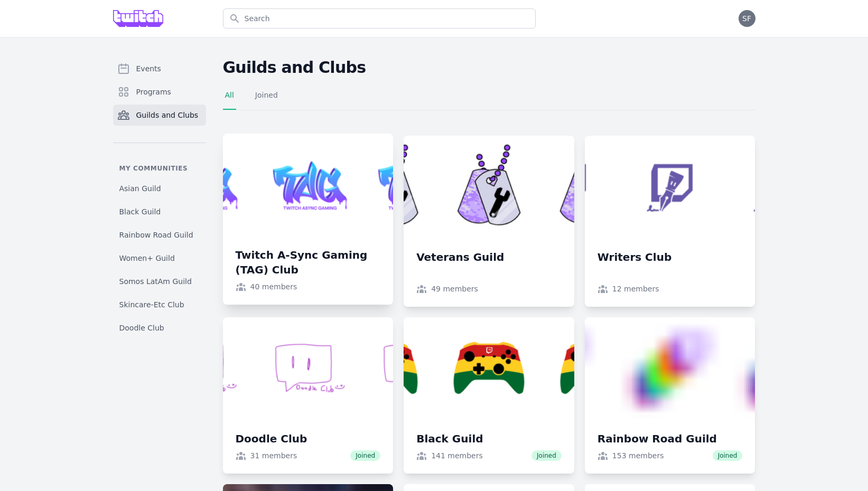  Describe the element at coordinates (160, 115) in the screenshot. I see `a: Guilds and Clubs` at that location.